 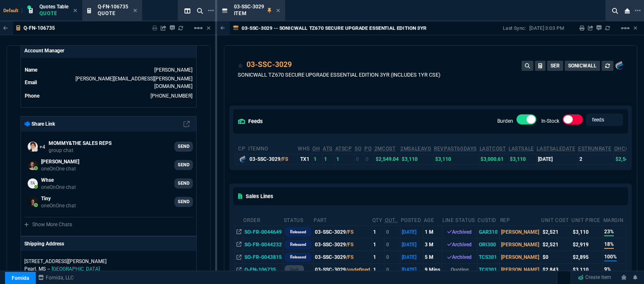 What do you see at coordinates (59, 206) in the screenshot?
I see `p: oneOnOne chat` at bounding box center [59, 206].